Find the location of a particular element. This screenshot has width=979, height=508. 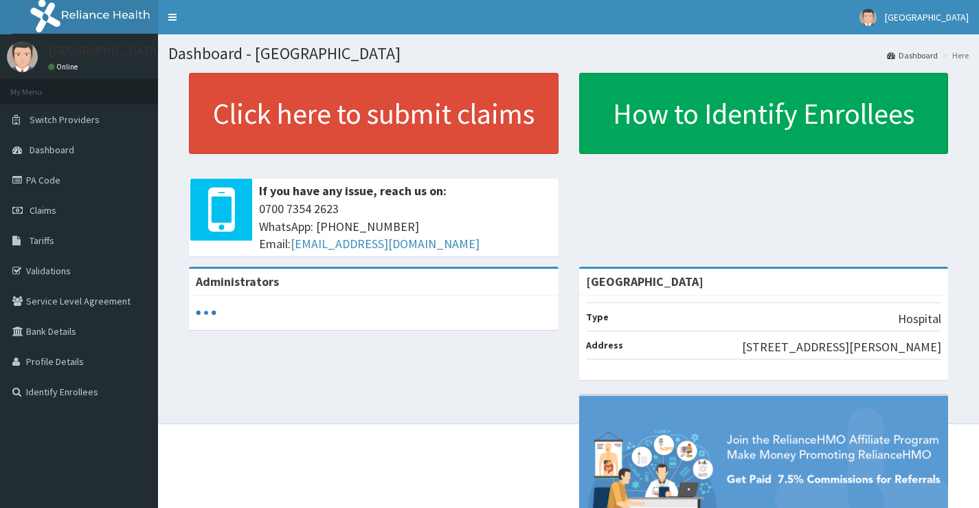

a: Online is located at coordinates (65, 67).